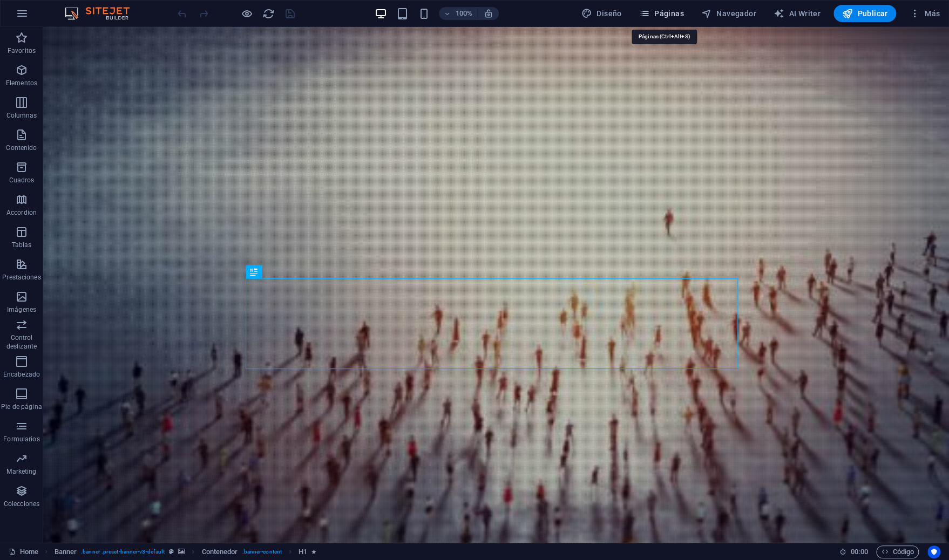  I want to click on p: Marketing, so click(21, 471).